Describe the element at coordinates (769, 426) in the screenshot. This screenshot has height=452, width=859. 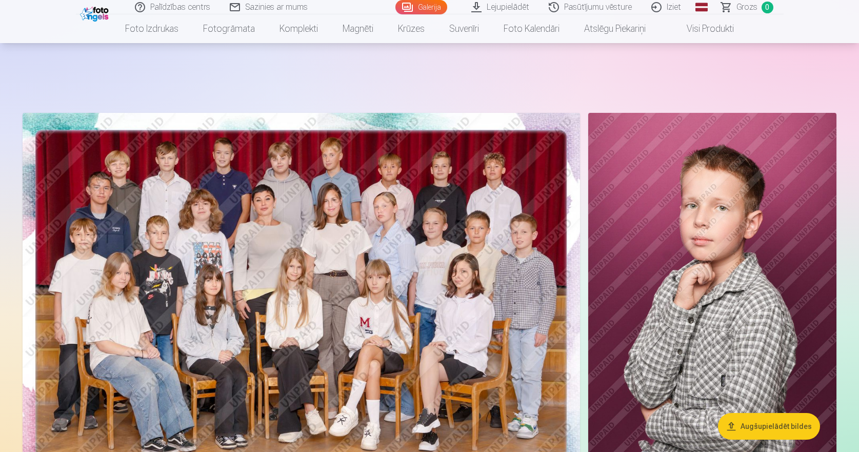
I see `button: Augšupielādēt bildes` at that location.